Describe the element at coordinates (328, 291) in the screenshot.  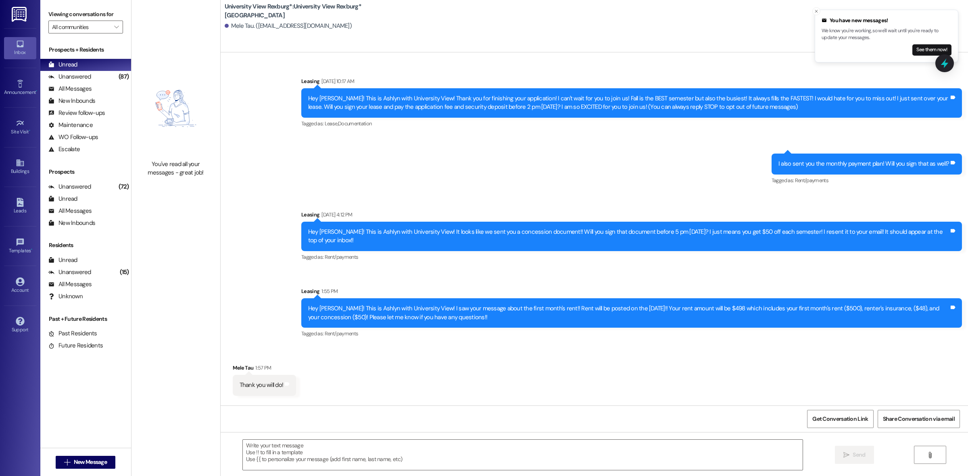
I see `div: 1:55 PM` at that location.